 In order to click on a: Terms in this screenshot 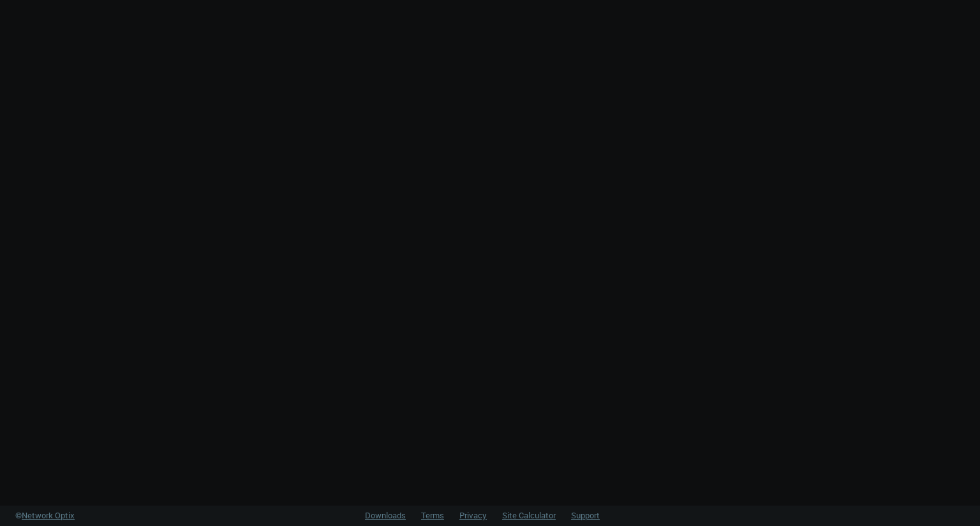, I will do `click(433, 515)`.